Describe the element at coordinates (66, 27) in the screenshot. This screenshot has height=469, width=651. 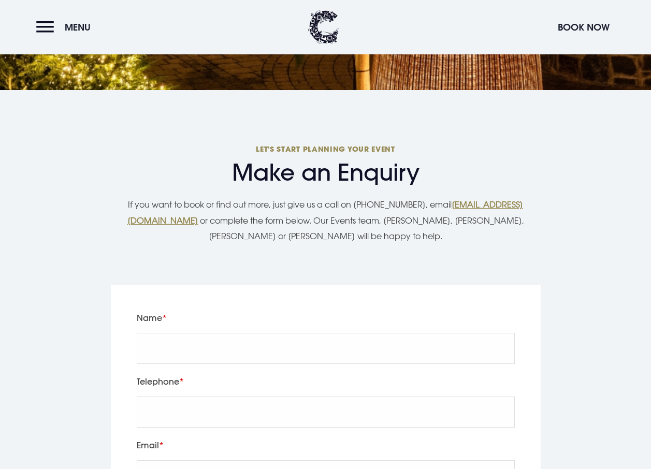
I see `button: Menu` at that location.